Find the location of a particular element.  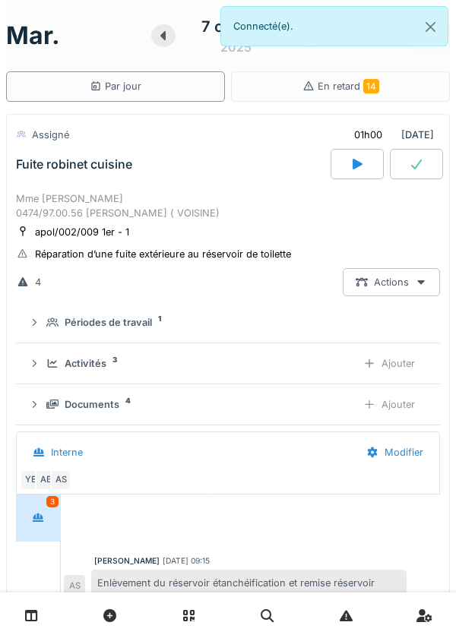

div: Enlèvement du réservoir étanchéification et remise réservoir is located at coordinates (248, 583).